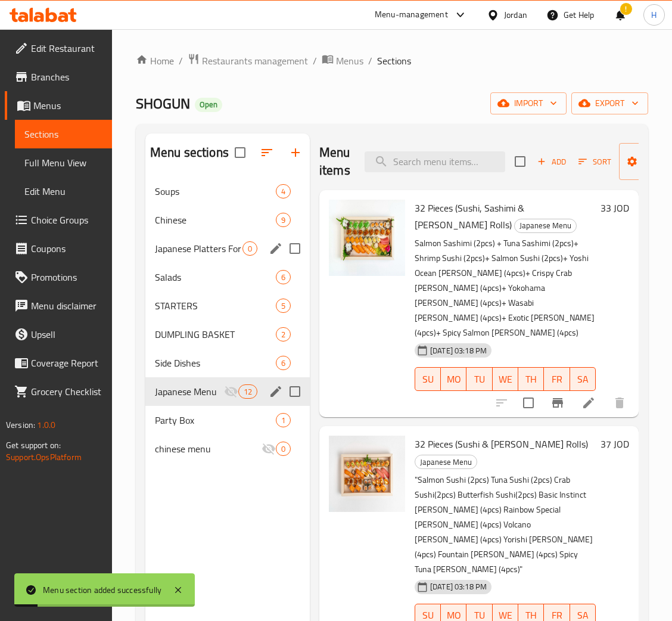  I want to click on button: TH, so click(531, 379).